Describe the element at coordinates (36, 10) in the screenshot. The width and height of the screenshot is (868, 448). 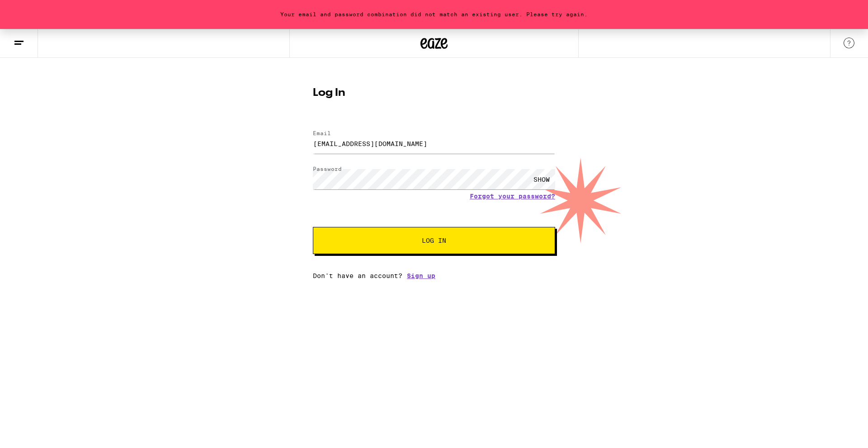
I see `span: Hi. Need any help?` at that location.